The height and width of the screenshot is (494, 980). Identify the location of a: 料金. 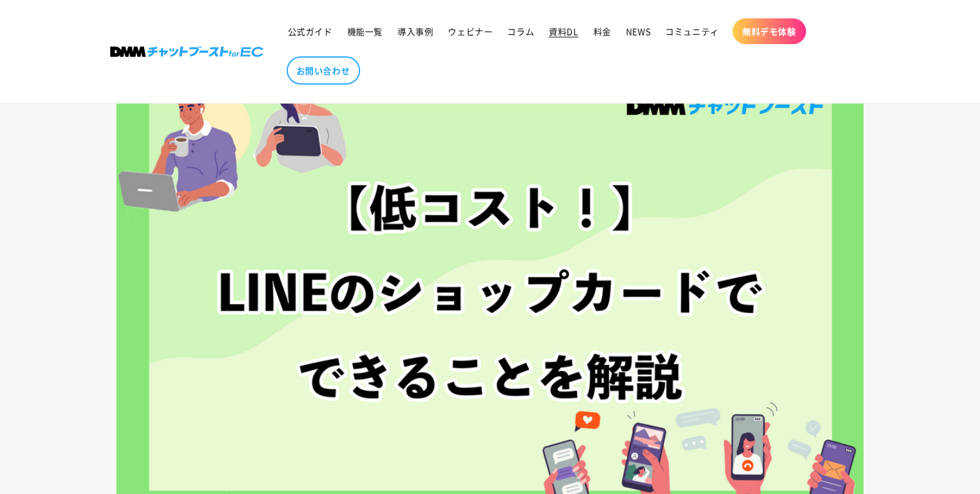
(602, 31).